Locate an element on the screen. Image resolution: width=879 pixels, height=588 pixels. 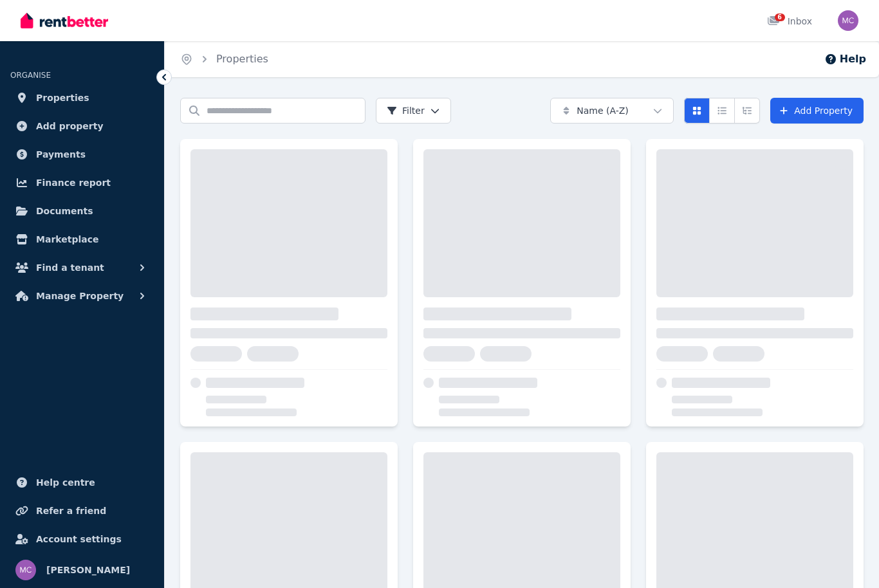
img: RentBetter is located at coordinates (65, 20).